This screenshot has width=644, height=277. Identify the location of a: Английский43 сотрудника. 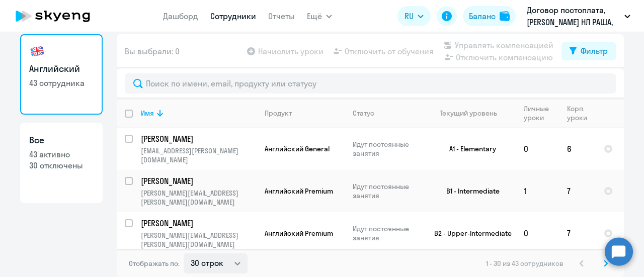
(61, 74).